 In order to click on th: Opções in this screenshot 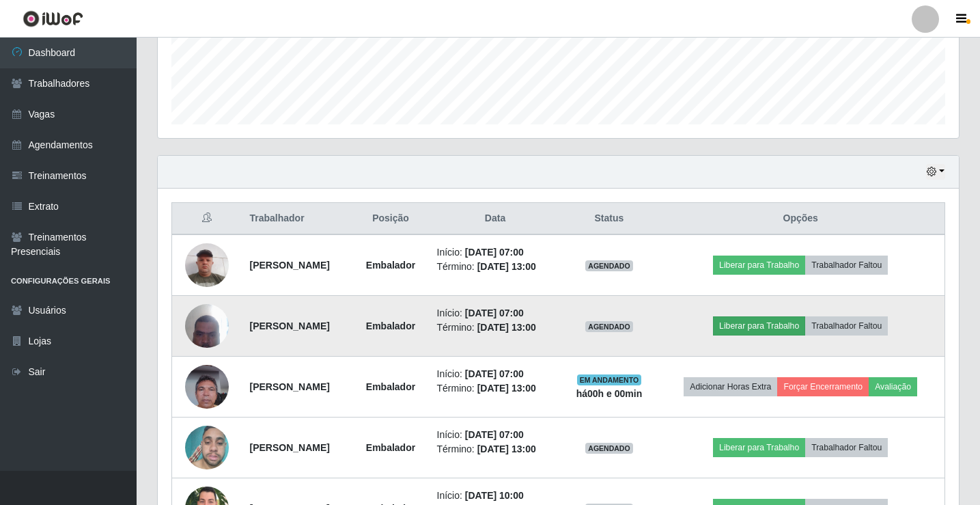, I will do `click(801, 219)`.